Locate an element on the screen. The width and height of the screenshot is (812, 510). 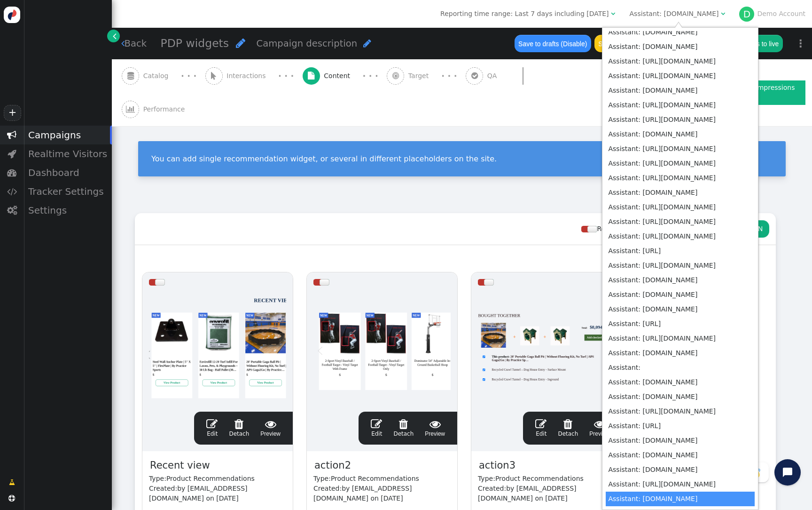
a:  Performance is located at coordinates (164, 109).